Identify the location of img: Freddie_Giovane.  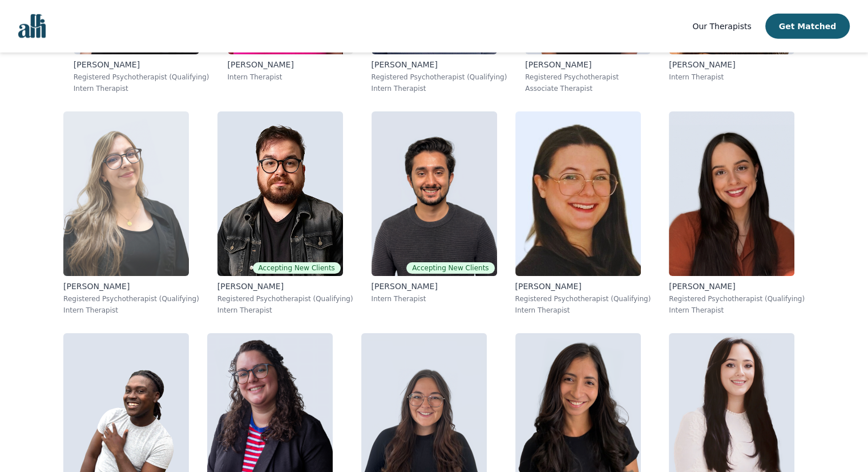
(280, 193).